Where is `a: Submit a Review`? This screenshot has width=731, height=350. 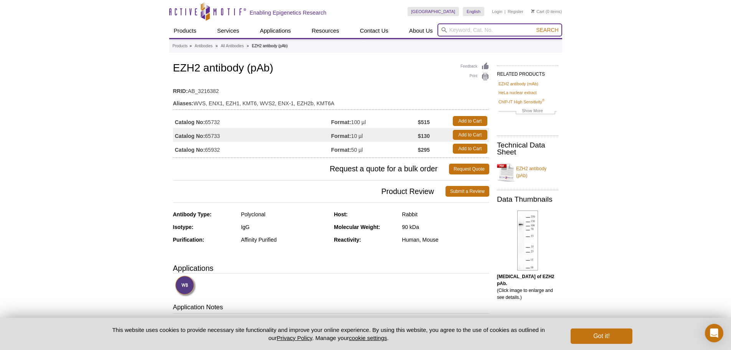
a: Submit a Review is located at coordinates (468, 191).